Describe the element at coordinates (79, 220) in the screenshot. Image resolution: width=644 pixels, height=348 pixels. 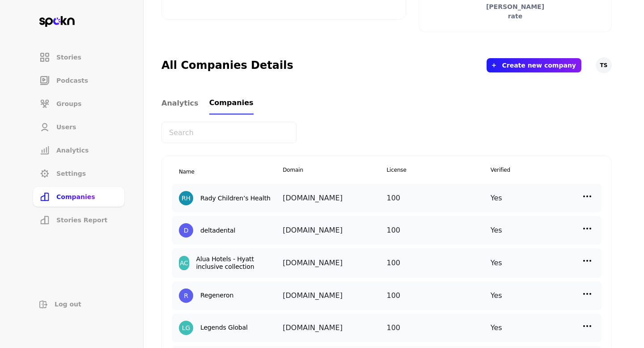
I see `a: Stories Report` at that location.